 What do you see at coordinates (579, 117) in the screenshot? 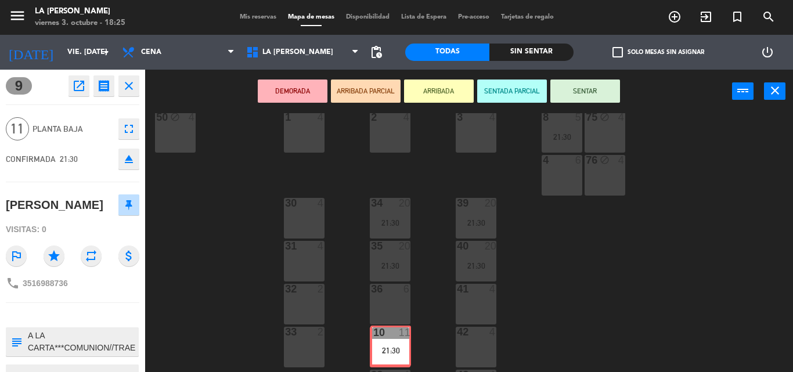
I see `div: 5` at bounding box center [579, 117].